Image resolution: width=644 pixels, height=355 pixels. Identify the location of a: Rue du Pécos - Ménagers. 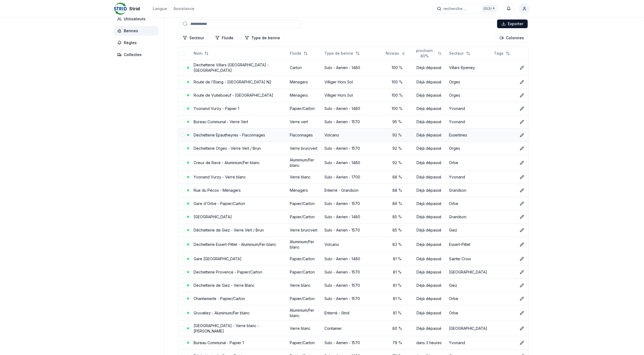
(217, 190).